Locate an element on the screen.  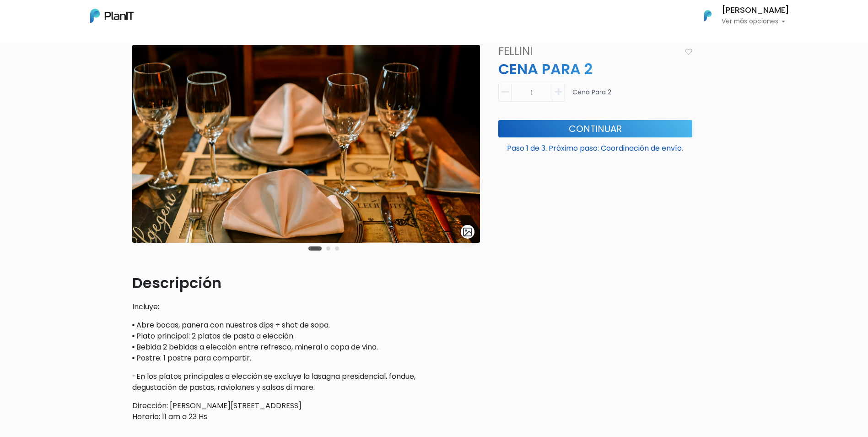
p: -En los platos principales a elección se excluye la lasagna presidencial, fondue, degustación de ... is located at coordinates (306, 382).